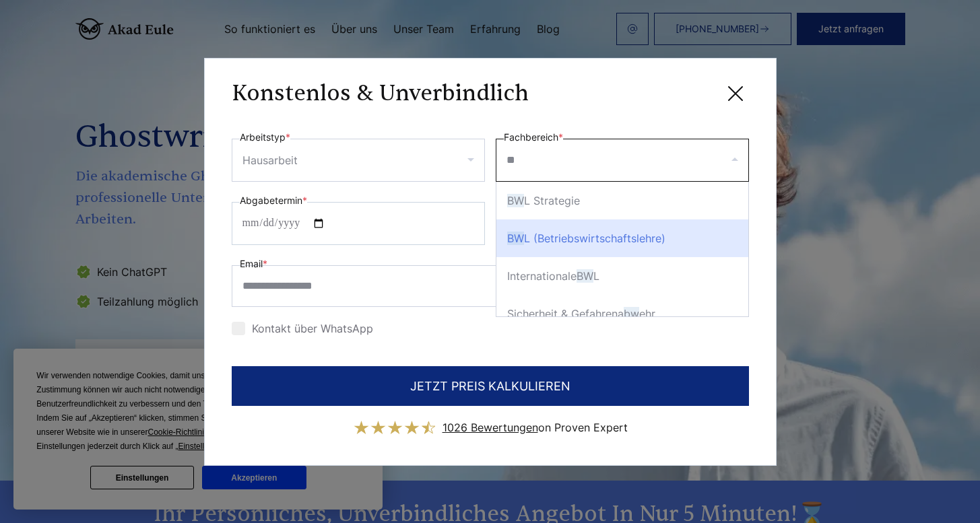 The width and height of the screenshot is (980, 523). Describe the element at coordinates (253, 264) in the screenshot. I see `label: Email` at that location.